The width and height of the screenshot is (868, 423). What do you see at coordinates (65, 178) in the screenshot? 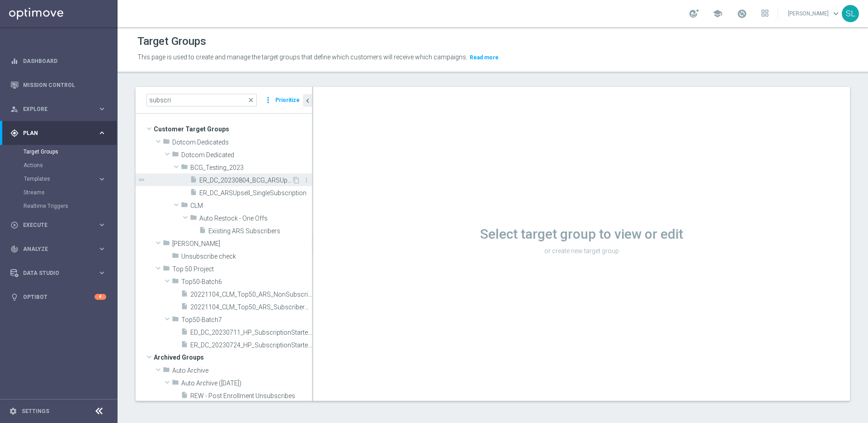
I see `div: Templates keyboard_arrow_right` at bounding box center [65, 178].